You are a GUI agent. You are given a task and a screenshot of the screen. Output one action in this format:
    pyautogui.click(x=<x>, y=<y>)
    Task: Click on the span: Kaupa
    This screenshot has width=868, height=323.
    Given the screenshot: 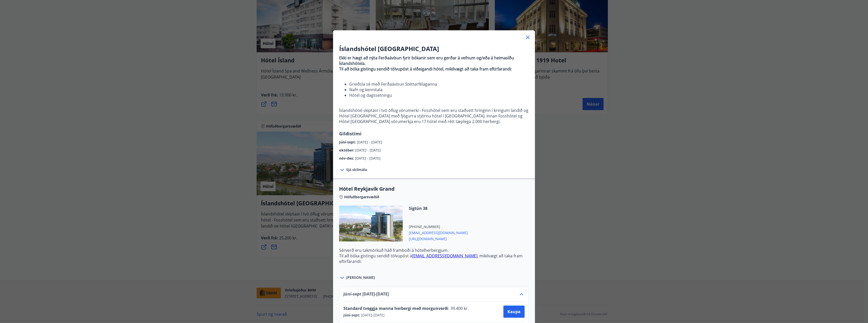 What is the action you would take?
    pyautogui.click(x=514, y=312)
    